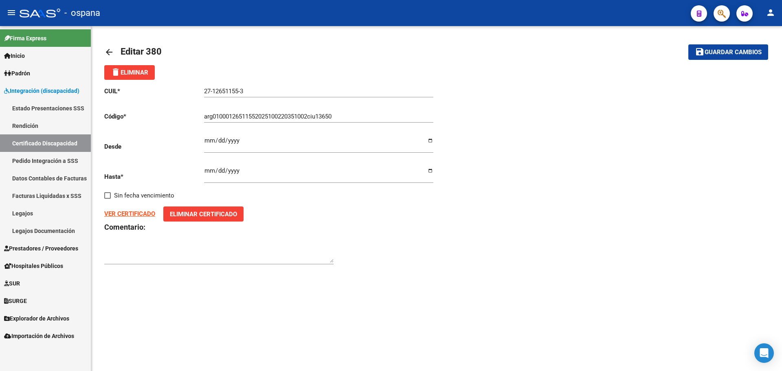 This screenshot has height=371, width=782. What do you see at coordinates (17, 73) in the screenshot?
I see `span: Padrón` at bounding box center [17, 73].